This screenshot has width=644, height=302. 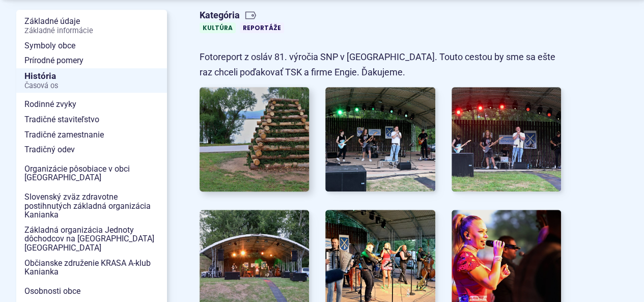 I want to click on a: Kultúra, so click(x=217, y=27).